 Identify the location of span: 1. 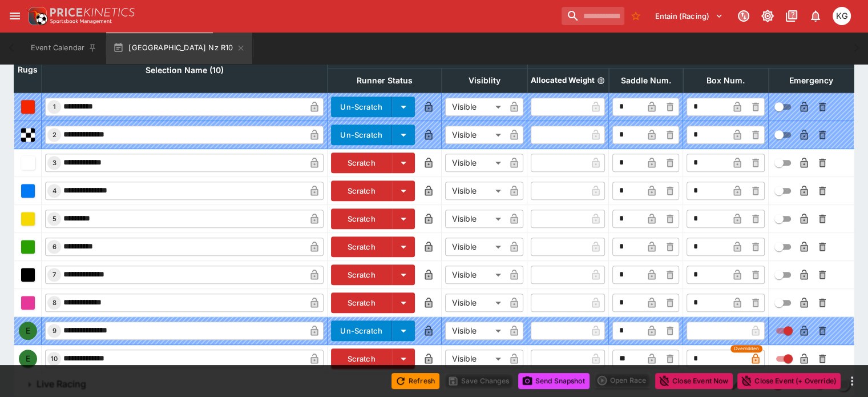
(54, 106).